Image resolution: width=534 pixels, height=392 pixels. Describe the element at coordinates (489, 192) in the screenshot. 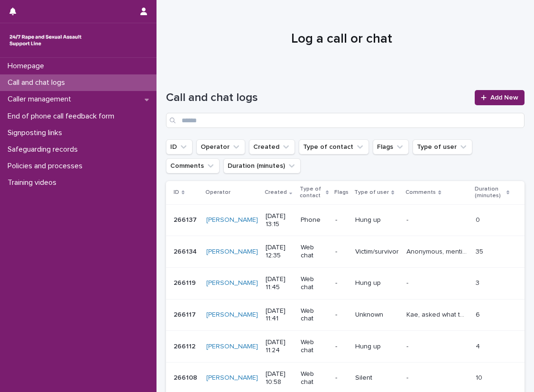

I see `p: Duration (minutes)` at that location.